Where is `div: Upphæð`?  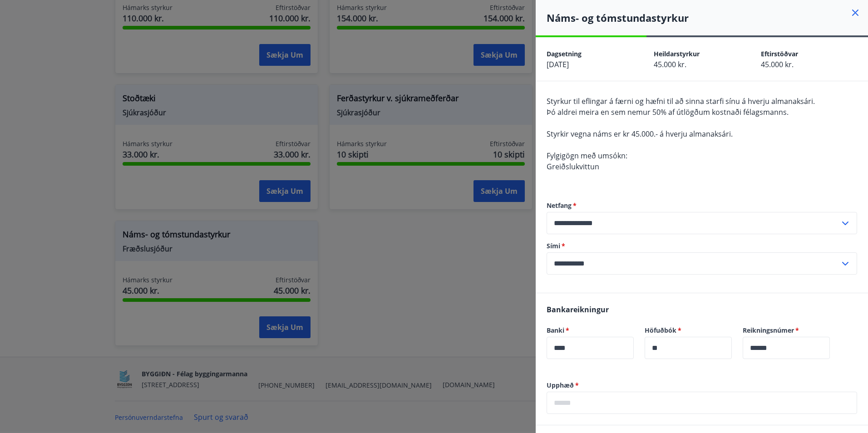 div: Upphæð is located at coordinates (702, 402).